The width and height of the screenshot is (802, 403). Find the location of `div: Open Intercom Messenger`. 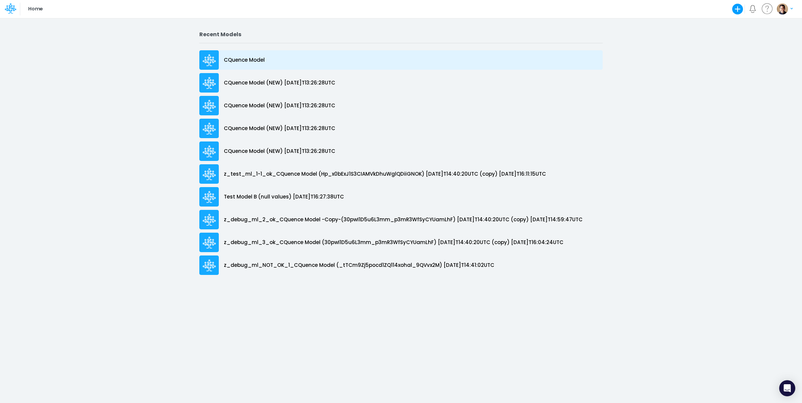

div: Open Intercom Messenger is located at coordinates (787, 389).